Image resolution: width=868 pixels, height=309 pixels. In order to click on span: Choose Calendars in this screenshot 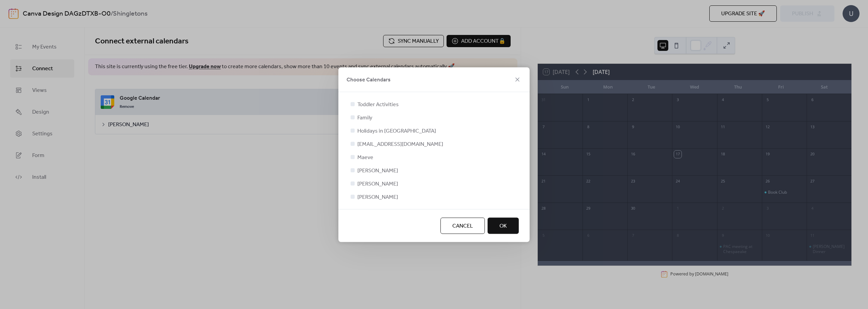, I will do `click(368, 80)`.